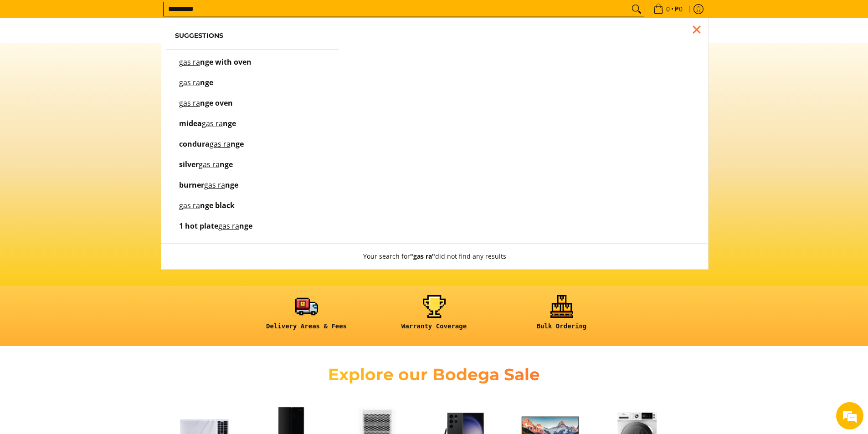 This screenshot has height=434, width=868. I want to click on a: gas range black, so click(252, 210).